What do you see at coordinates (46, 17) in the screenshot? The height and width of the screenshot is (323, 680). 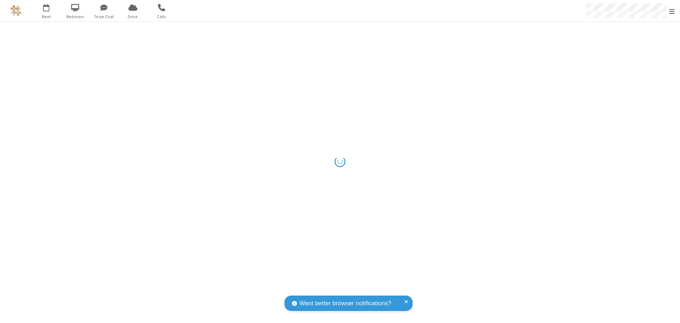 I see `span: Meet` at bounding box center [46, 17].